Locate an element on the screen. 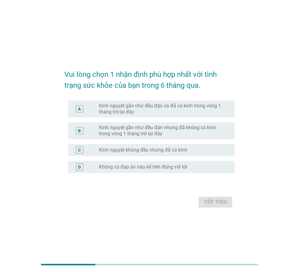 This screenshot has width=299, height=272. label: Kinh nguyệt gần như đều đặn và đã có kinh trong vòng 1 tháng trở lại đây is located at coordinates (162, 109).